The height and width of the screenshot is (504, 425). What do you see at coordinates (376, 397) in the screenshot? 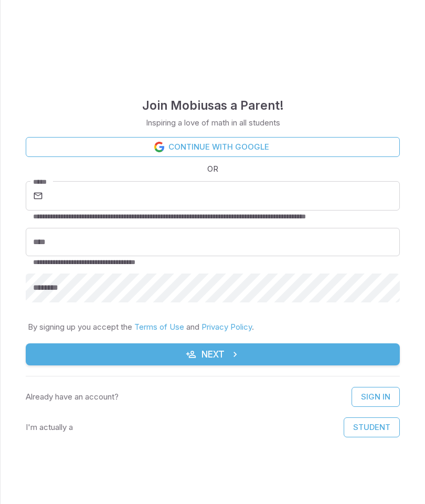
I see `a: Sign In` at bounding box center [376, 397].